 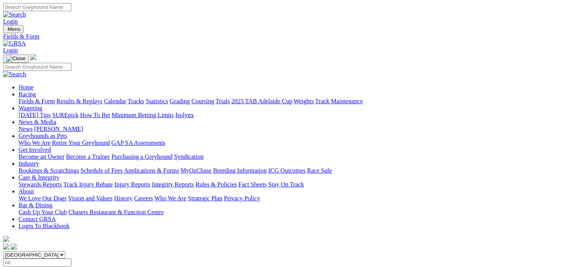 What do you see at coordinates (14, 29) in the screenshot?
I see `span: Menu` at bounding box center [14, 29].